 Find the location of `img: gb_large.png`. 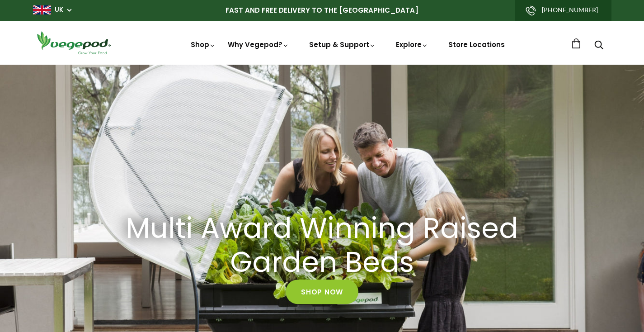

img: gb_large.png is located at coordinates (42, 10).